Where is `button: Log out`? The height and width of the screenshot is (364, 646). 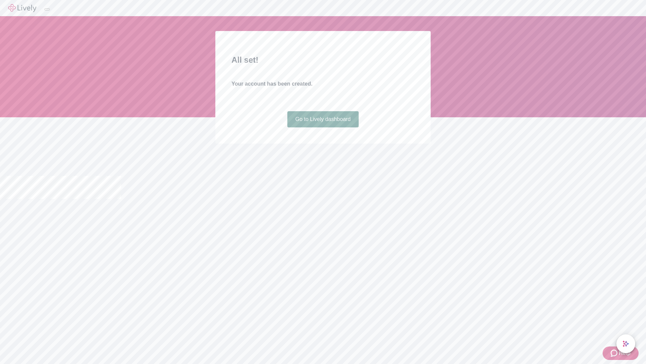
button: Log out is located at coordinates (47, 9).